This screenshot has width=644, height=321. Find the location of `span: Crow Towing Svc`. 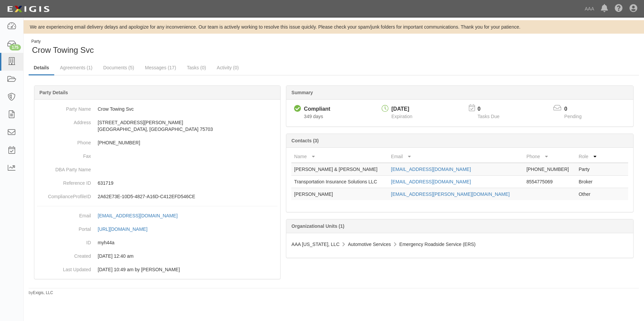

span: Crow Towing Svc is located at coordinates (63, 50).